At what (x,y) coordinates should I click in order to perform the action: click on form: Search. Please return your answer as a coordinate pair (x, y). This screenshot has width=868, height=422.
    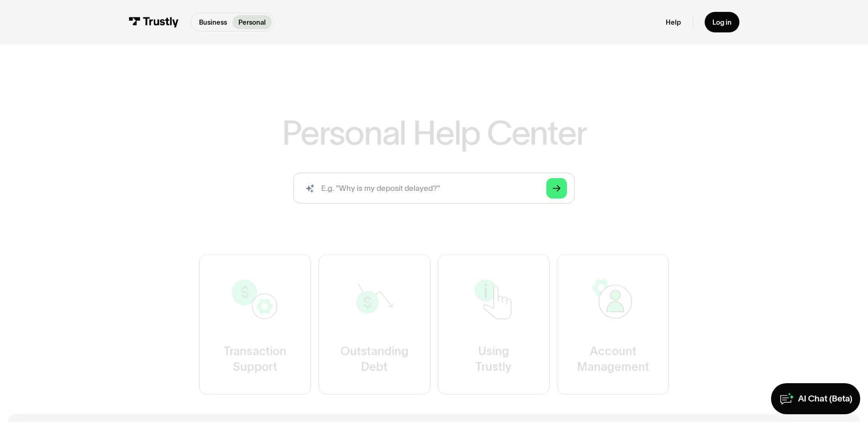
    Looking at the image, I should click on (434, 188).